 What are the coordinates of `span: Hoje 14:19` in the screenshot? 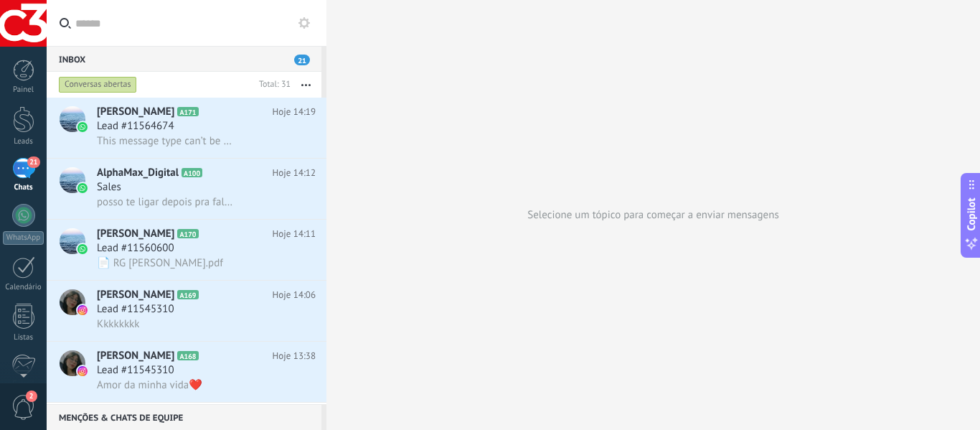 It's located at (294, 112).